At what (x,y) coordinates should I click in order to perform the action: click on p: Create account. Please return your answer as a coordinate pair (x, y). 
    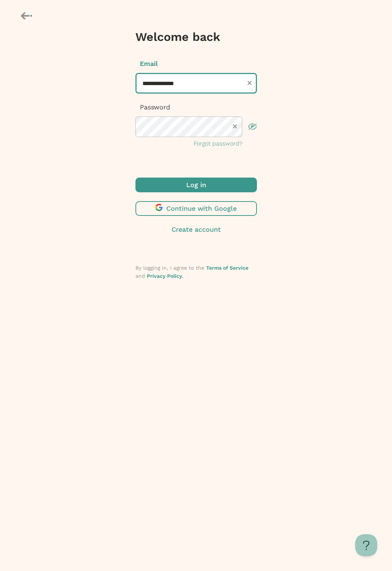
    Looking at the image, I should click on (197, 230).